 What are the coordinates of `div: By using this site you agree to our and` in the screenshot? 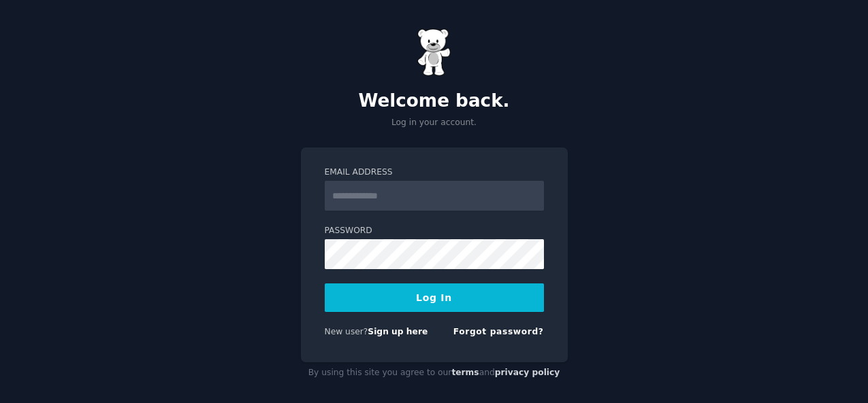 It's located at (434, 373).